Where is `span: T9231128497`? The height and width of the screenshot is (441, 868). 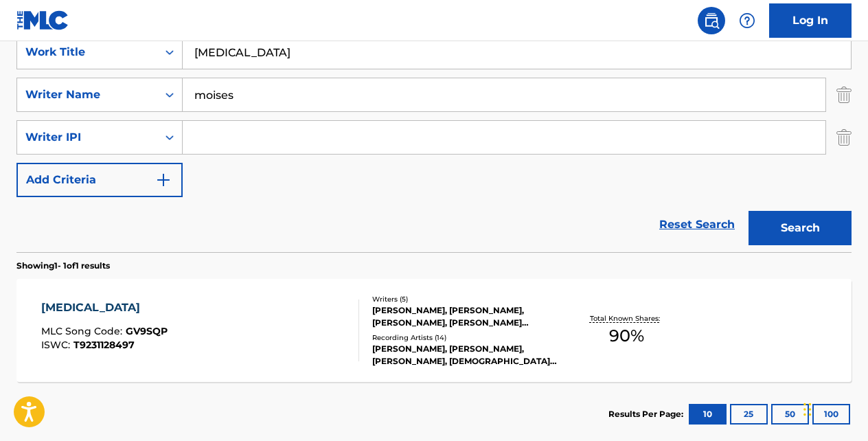
span: T9231128497 is located at coordinates (104, 345).